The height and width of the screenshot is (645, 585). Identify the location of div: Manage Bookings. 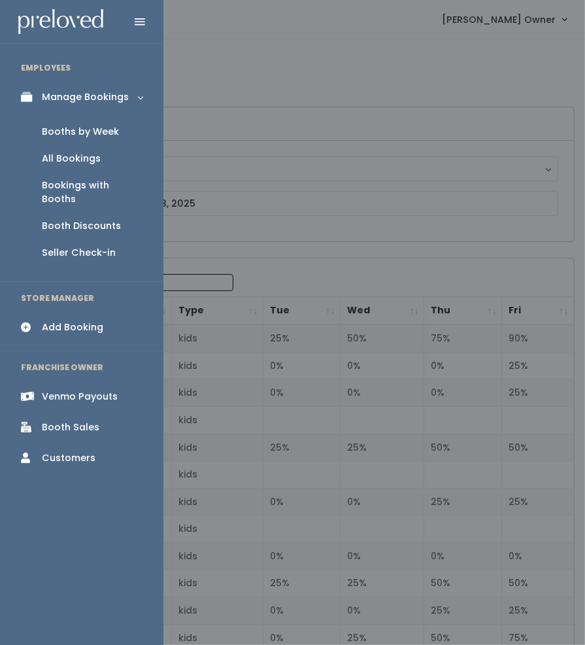
(85, 97).